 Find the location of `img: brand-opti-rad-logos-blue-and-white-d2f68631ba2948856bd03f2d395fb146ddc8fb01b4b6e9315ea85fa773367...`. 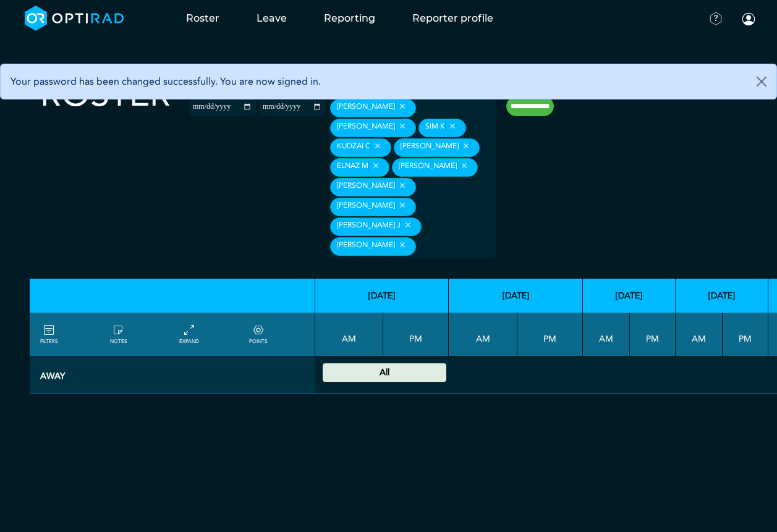

img: brand-opti-rad-logos-blue-and-white-d2f68631ba2948856bd03f2d395fb146ddc8fb01b4b6e9315ea85fa773367... is located at coordinates (74, 18).